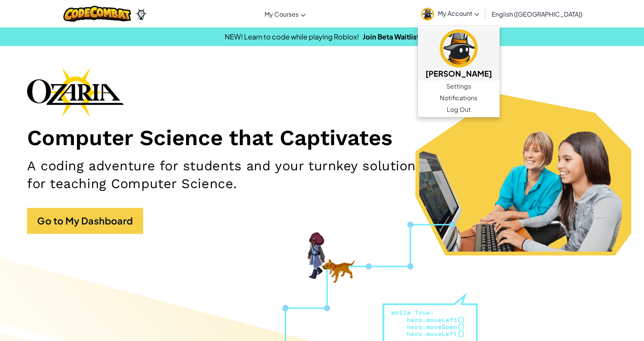 The image size is (644, 341). Describe the element at coordinates (76, 92) in the screenshot. I see `img: Ozaria branding logo` at that location.